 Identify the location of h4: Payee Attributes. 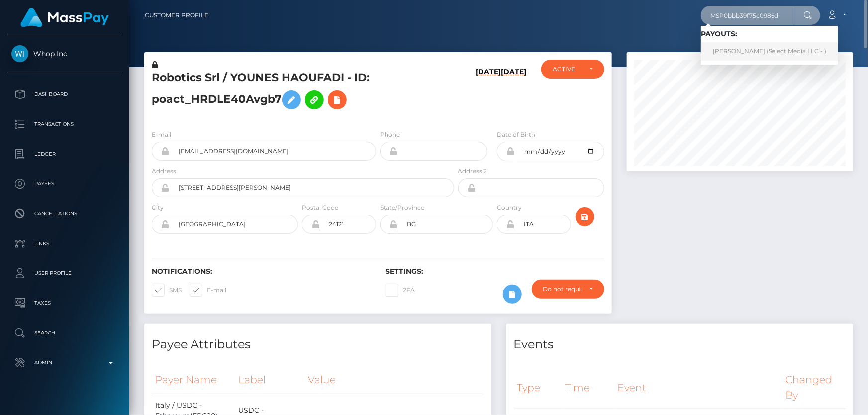
(318, 344).